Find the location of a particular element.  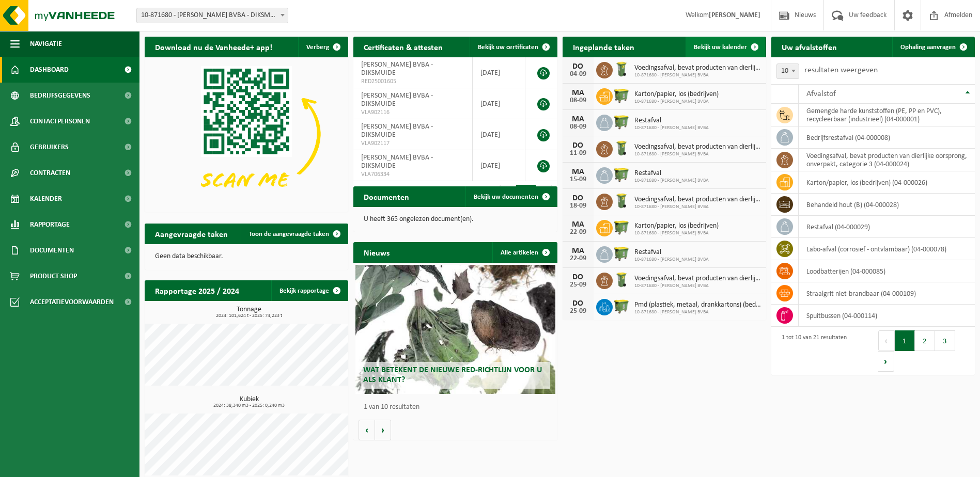

span: Pmd (plastiek, metaal, drankkartons) (bedrijven) is located at coordinates (697, 305).